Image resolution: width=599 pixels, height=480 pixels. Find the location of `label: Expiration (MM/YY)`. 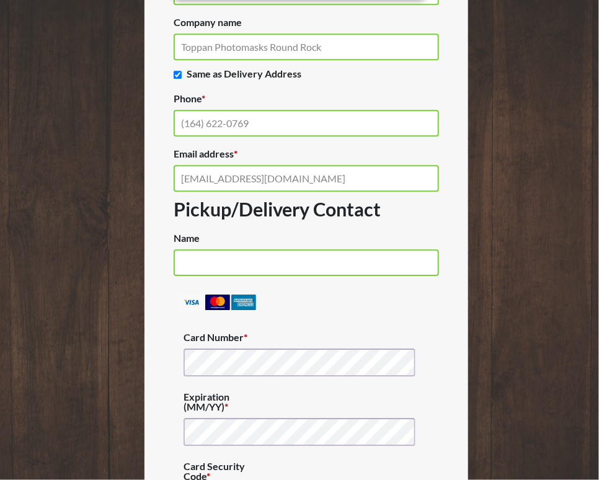

label: Expiration (MM/YY) is located at coordinates (222, 402).